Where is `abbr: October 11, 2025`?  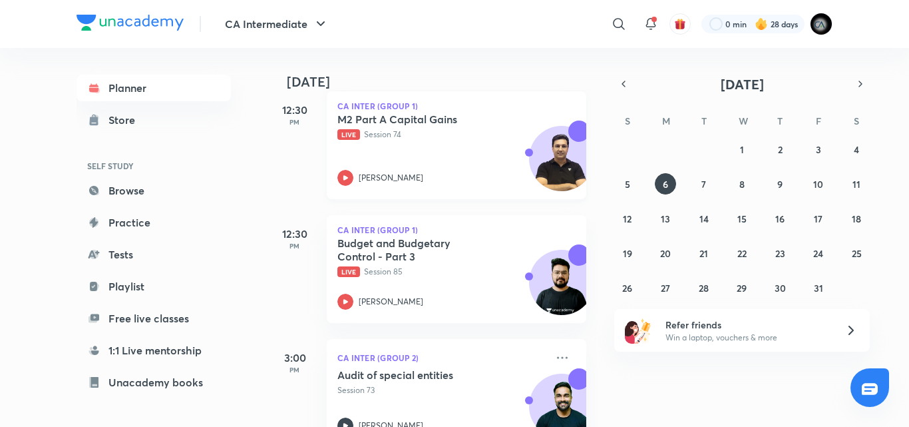 abbr: October 11, 2025 is located at coordinates (857, 184).